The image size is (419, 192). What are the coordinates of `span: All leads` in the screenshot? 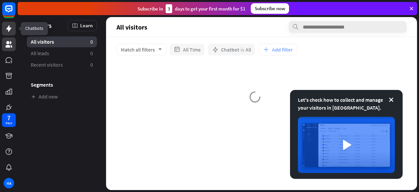 It's located at (40, 53).